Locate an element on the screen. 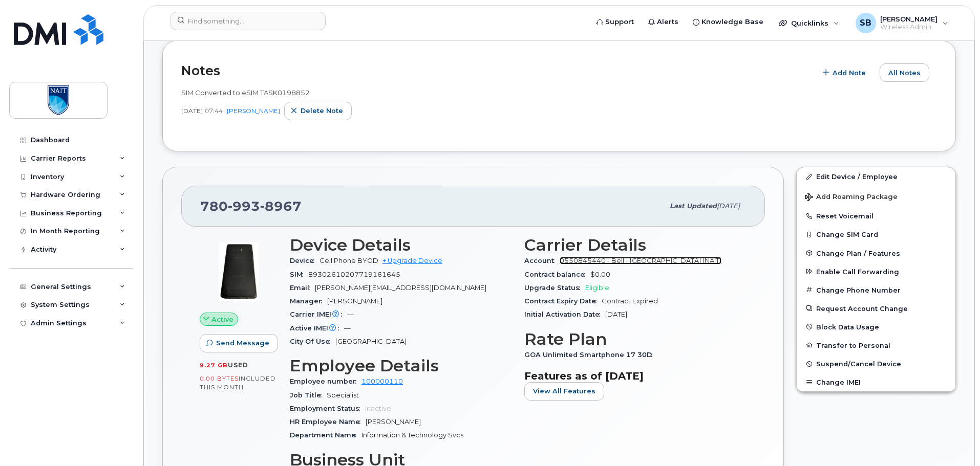 The width and height of the screenshot is (980, 466). button: Reset Voicemail is located at coordinates (876, 216).